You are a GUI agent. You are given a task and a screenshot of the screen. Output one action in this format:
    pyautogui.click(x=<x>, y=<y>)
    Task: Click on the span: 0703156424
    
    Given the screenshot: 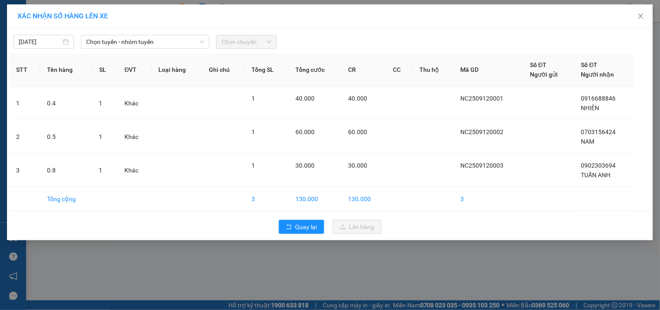 What is the action you would take?
    pyautogui.click(x=598, y=132)
    